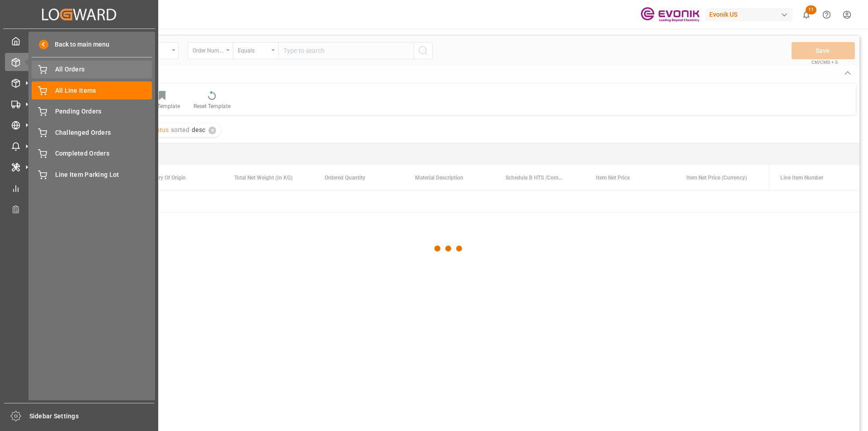 Image resolution: width=868 pixels, height=431 pixels. Describe the element at coordinates (103, 133) in the screenshot. I see `span: Challenged Orders` at that location.